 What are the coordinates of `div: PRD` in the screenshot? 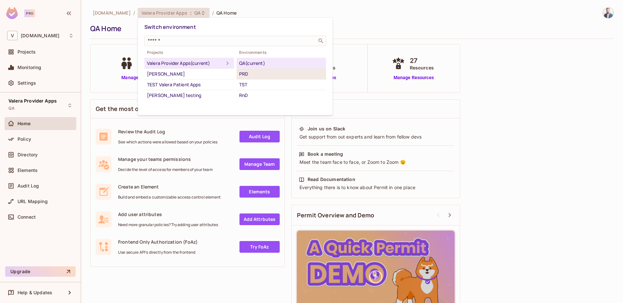 It's located at (281, 74).